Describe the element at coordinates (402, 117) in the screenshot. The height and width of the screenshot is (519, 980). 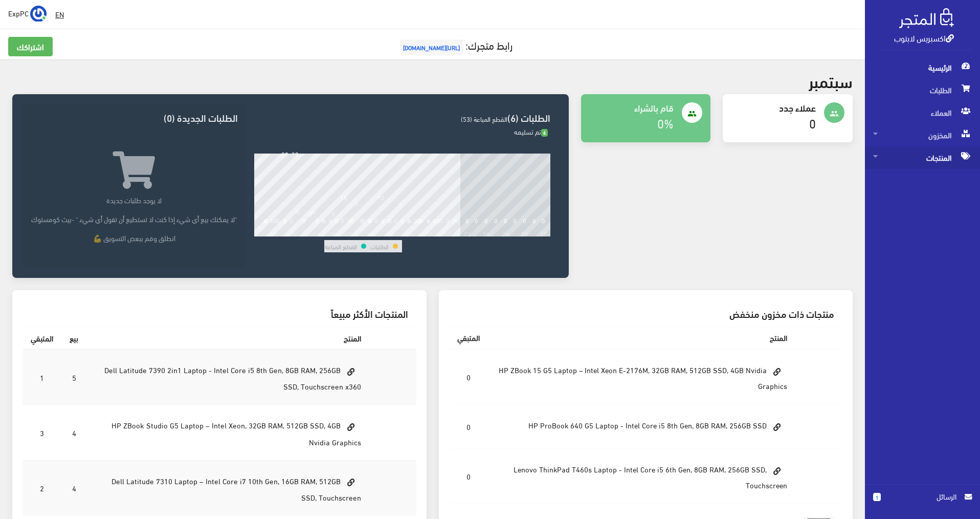
I see `h3: الطلبات (6)` at that location.